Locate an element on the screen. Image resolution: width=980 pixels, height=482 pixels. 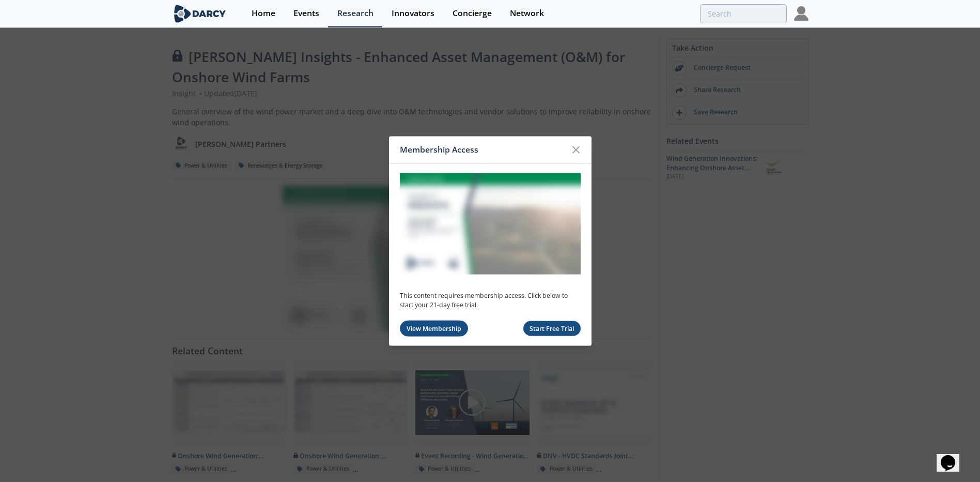
div: Innovators is located at coordinates (413, 13).